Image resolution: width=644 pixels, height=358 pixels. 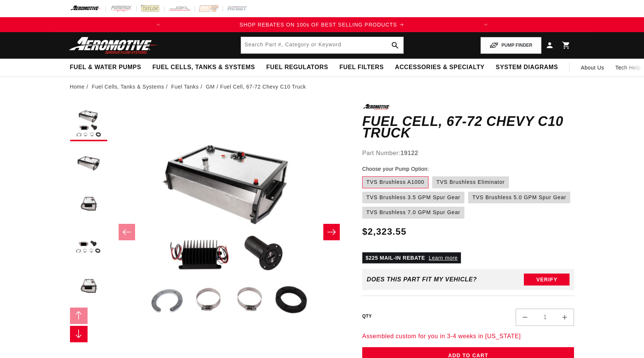 What do you see at coordinates (395, 45) in the screenshot?
I see `button: search button` at bounding box center [395, 45].